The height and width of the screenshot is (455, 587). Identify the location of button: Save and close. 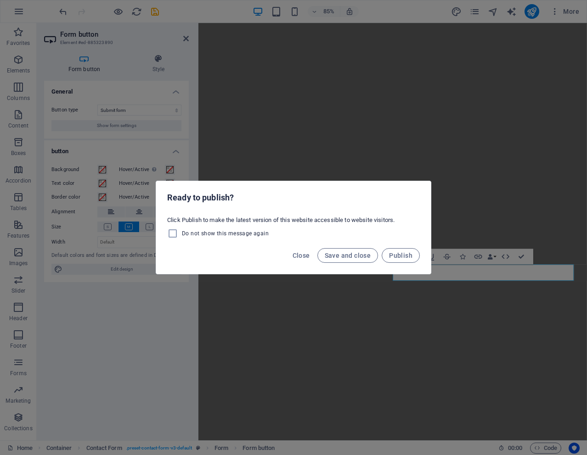
(348, 256).